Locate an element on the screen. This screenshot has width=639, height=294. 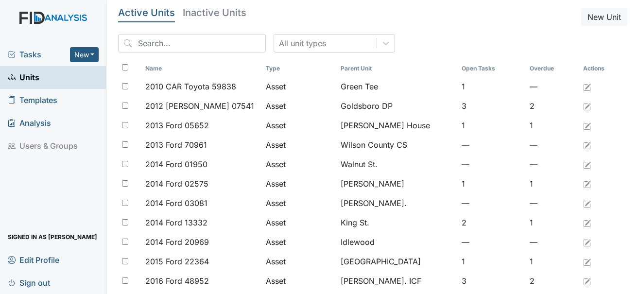
span: Edit Profile is located at coordinates (34, 259).